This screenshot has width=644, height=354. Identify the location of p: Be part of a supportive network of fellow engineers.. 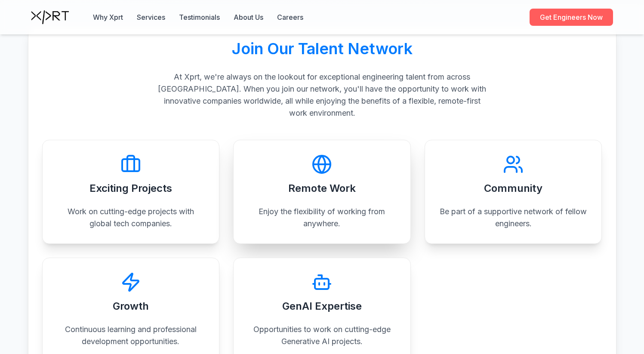
(513, 218).